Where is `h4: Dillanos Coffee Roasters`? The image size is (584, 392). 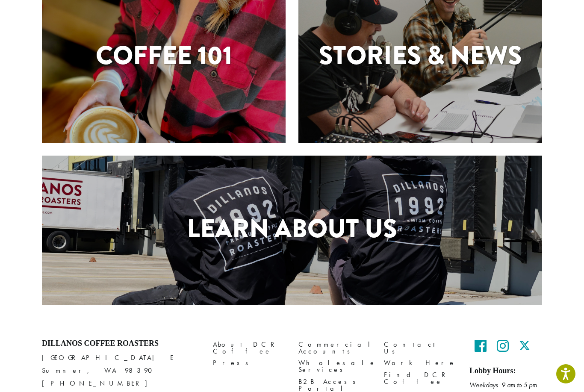
h4: Dillanos Coffee Roasters is located at coordinates (121, 343).